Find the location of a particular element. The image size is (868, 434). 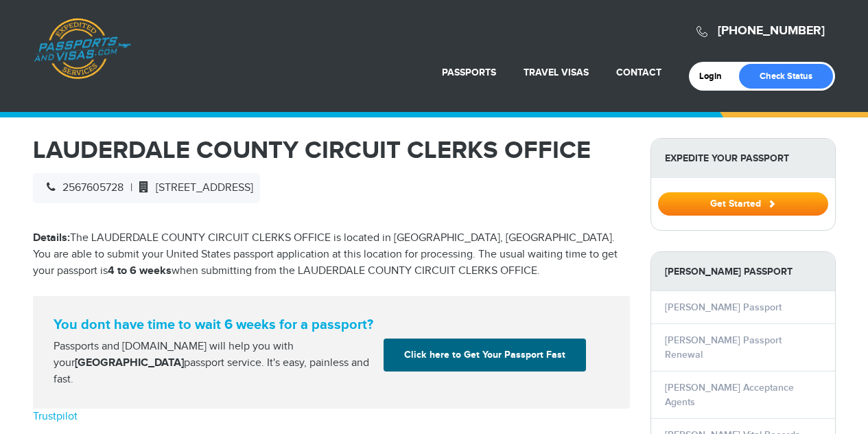

strong: Details: is located at coordinates (51, 237).